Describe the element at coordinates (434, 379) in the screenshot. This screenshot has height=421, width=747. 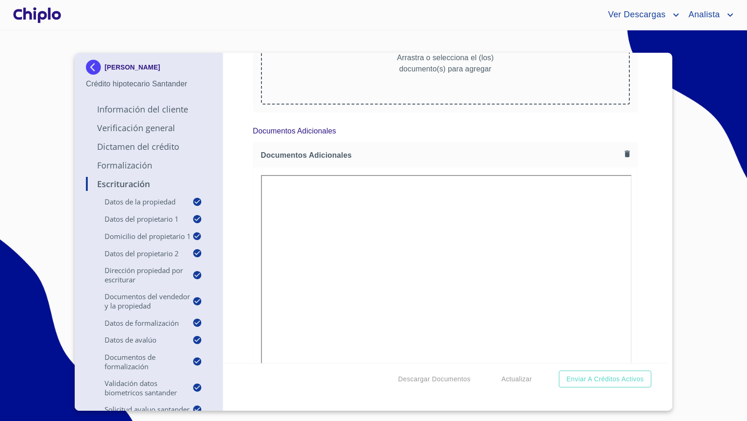
I see `button: Descargar Documentos` at that location.